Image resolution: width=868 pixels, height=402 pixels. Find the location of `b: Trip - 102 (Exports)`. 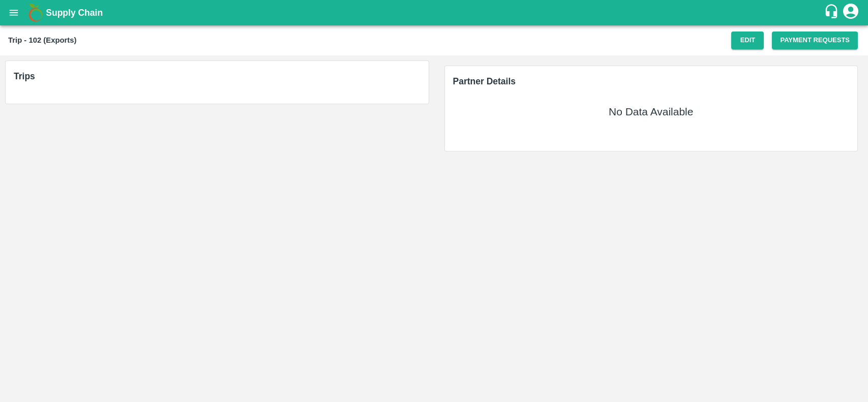

b: Trip - 102 (Exports) is located at coordinates (42, 40).